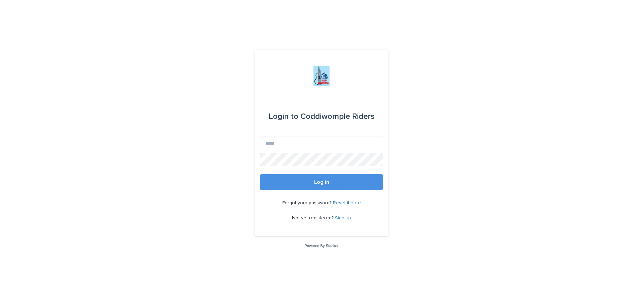  I want to click on button: Log in, so click(322, 182).